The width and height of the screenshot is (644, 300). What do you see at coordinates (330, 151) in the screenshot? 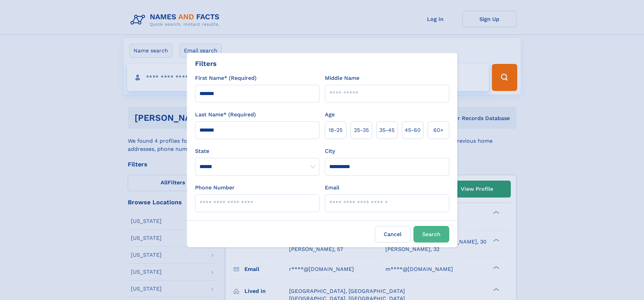
I see `label: City` at bounding box center [330, 151].